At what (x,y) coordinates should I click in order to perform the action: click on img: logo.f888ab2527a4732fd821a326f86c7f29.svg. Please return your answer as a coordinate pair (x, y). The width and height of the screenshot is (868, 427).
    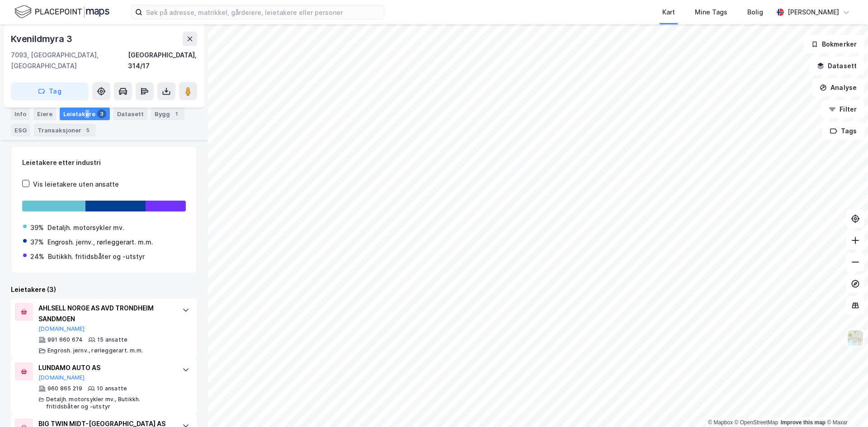
    Looking at the image, I should click on (62, 12).